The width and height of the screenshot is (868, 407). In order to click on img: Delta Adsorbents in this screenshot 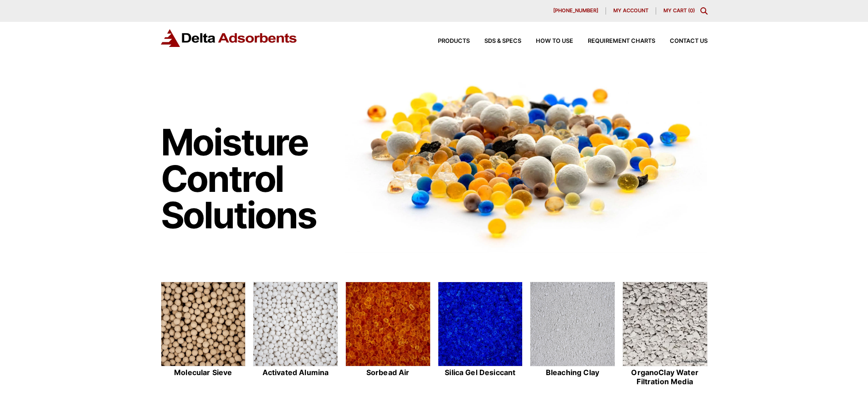, I will do `click(230, 38)`.